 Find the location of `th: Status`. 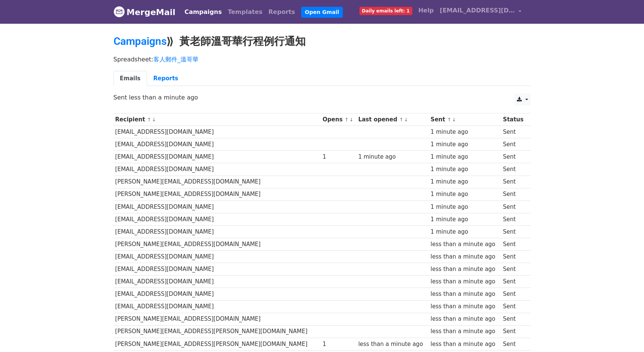

th: Status is located at coordinates (514, 119).